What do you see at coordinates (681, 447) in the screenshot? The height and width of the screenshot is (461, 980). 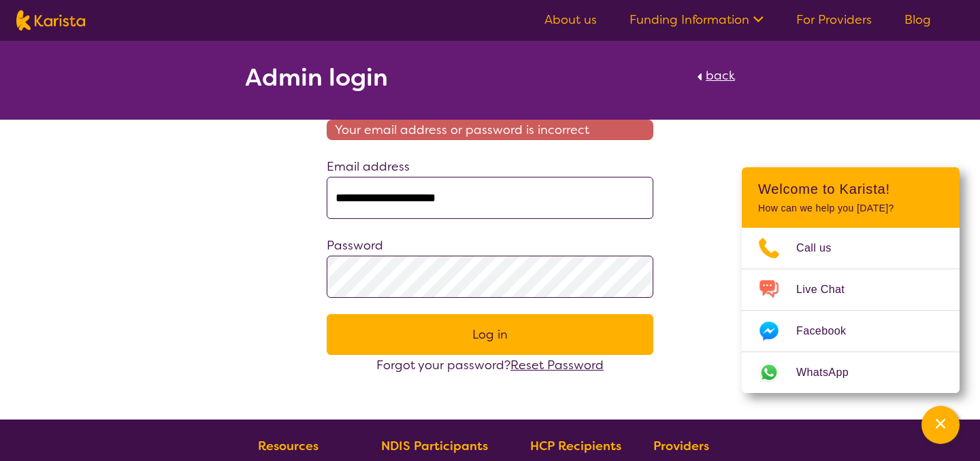 I see `b: Providers` at bounding box center [681, 447].